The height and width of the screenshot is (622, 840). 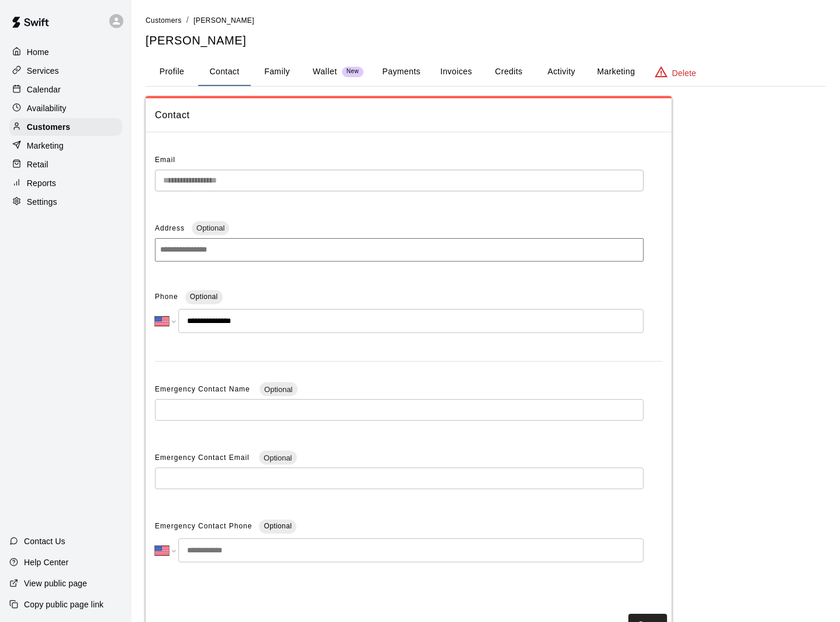 What do you see at coordinates (66, 127) in the screenshot?
I see `div: Customers` at bounding box center [66, 127].